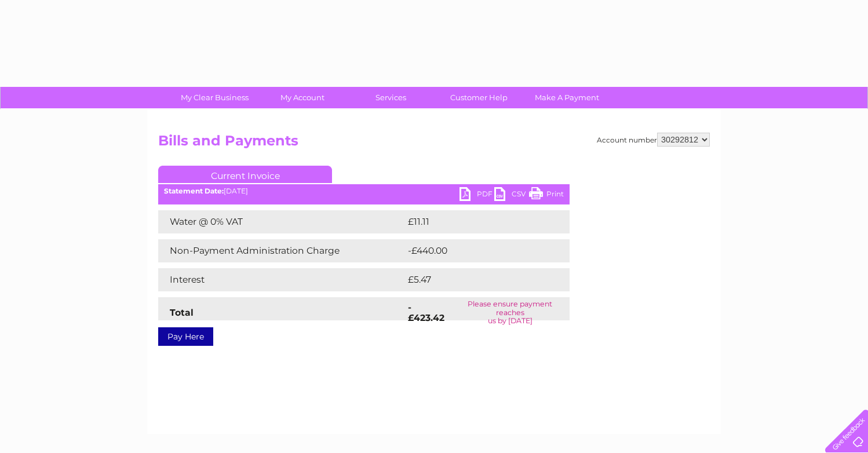 This screenshot has width=868, height=453. Describe the element at coordinates (479, 97) in the screenshot. I see `a: Customer Help` at that location.